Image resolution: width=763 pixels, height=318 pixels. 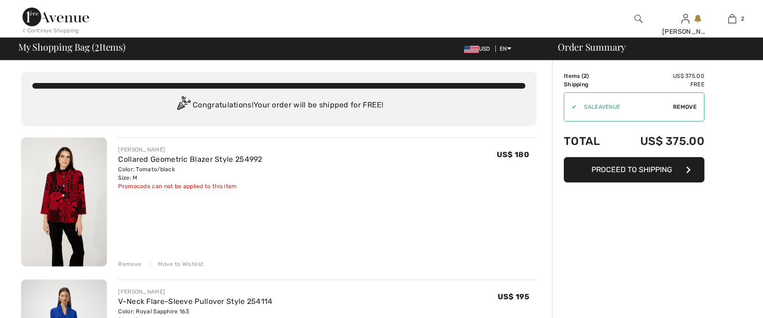 I want to click on td: Shipping, so click(x=589, y=84).